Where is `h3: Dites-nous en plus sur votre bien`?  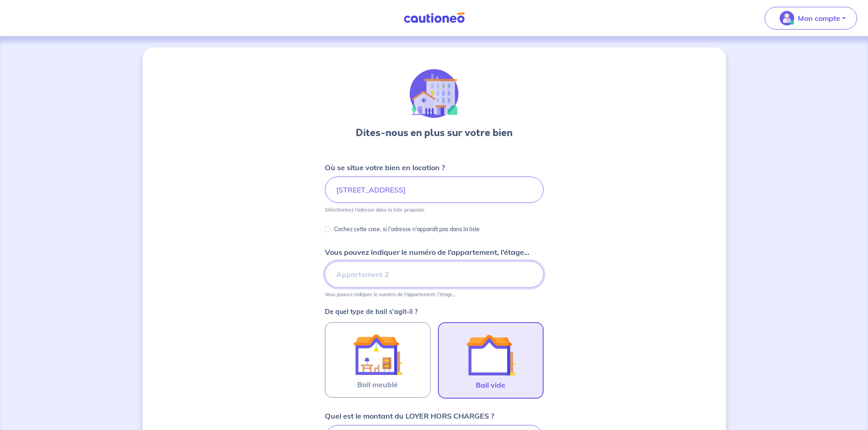 h3: Dites-nous en plus sur votre bien is located at coordinates (434, 133).